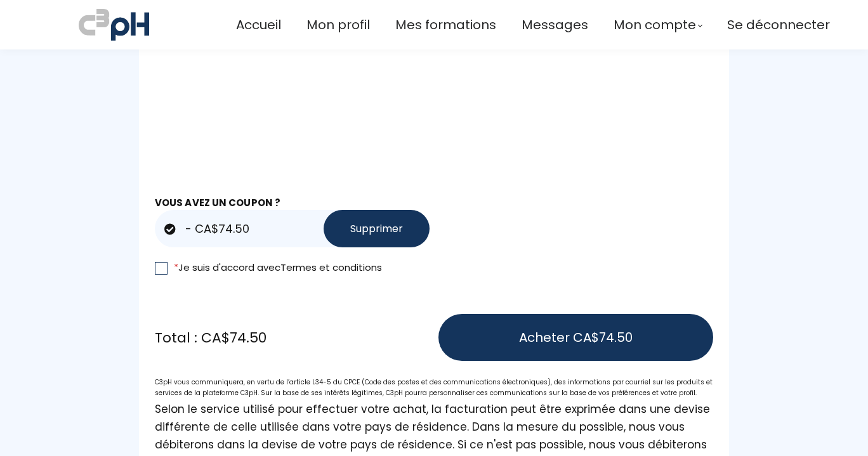  What do you see at coordinates (434, 387) in the screenshot?
I see `div: C3pH vous communiquera, en vertu de l’article L34-5 du CPCE (Code des postes et des communication...` at bounding box center [434, 387].